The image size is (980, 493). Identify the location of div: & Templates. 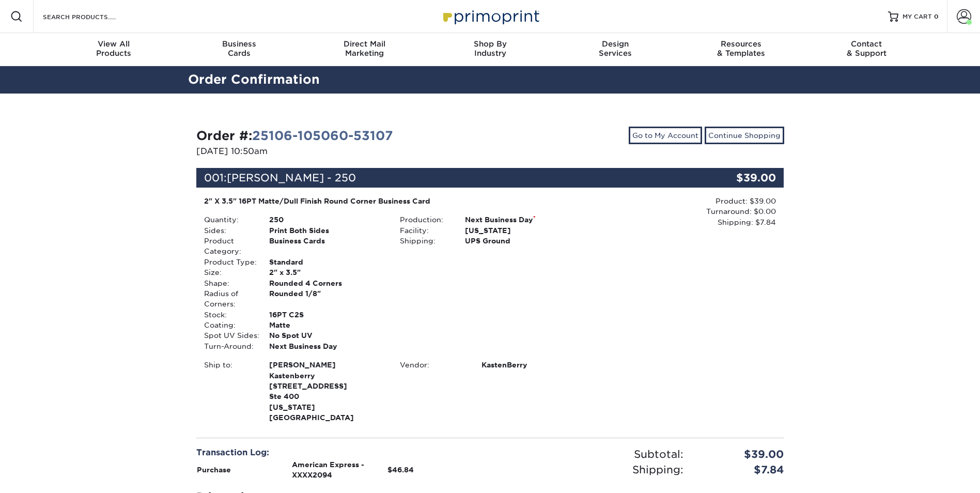
(741, 49).